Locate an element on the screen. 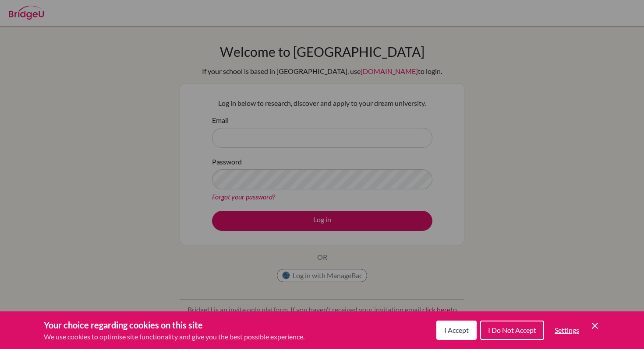 Image resolution: width=644 pixels, height=349 pixels. span: I Accept is located at coordinates (456, 330).